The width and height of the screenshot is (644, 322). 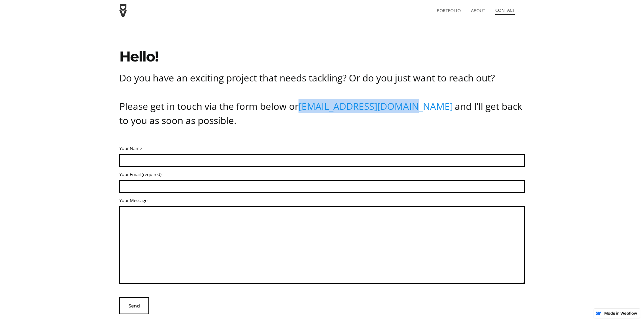 What do you see at coordinates (135, 305) in the screenshot?
I see `input: Send` at bounding box center [135, 305].